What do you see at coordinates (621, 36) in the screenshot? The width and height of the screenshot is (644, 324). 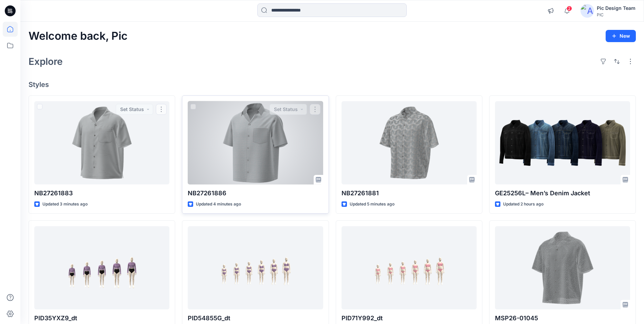 I see `button: New` at bounding box center [621, 36].